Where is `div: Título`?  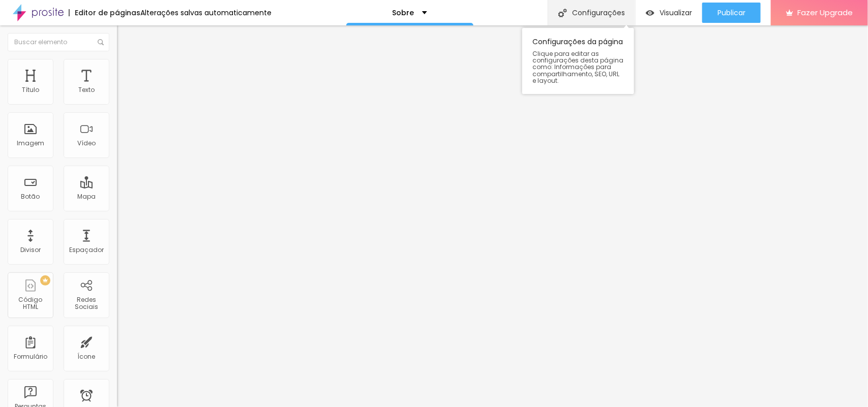
div: Título is located at coordinates (31, 90).